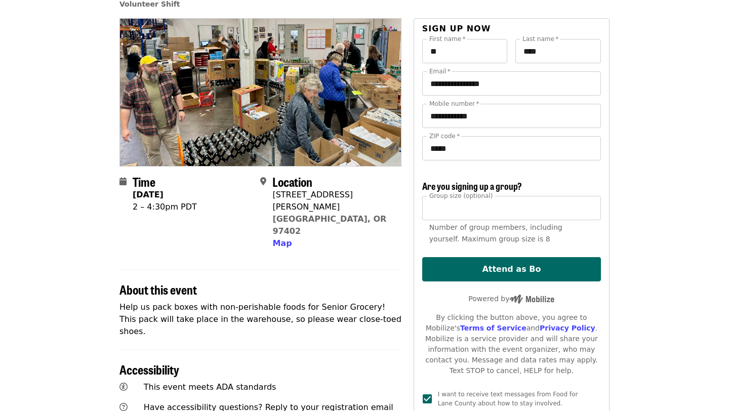 The image size is (729, 411). I want to click on span: I want to receive text messages from Food for Lane County about how to stay involved., so click(508, 399).